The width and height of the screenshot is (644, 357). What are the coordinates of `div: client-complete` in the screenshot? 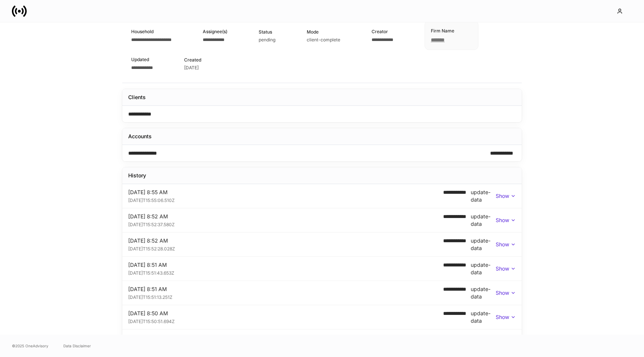 It's located at (324, 40).